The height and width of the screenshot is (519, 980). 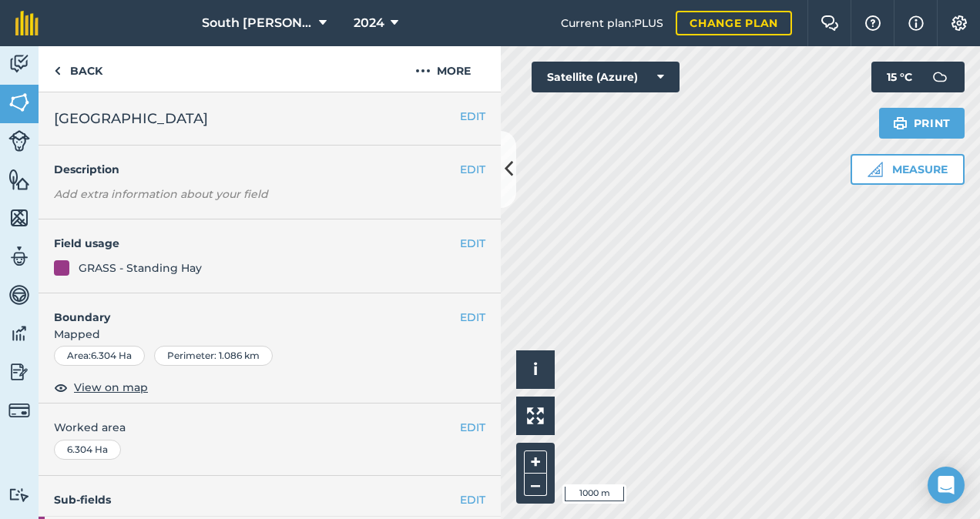 What do you see at coordinates (269, 500) in the screenshot?
I see `h4: Sub-fields` at bounding box center [269, 500].